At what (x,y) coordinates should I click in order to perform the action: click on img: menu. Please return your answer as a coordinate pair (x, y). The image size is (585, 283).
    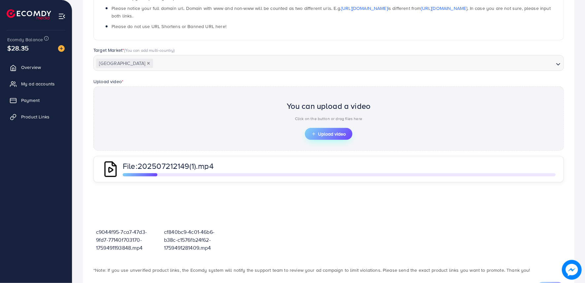
    Looking at the image, I should click on (62, 16).